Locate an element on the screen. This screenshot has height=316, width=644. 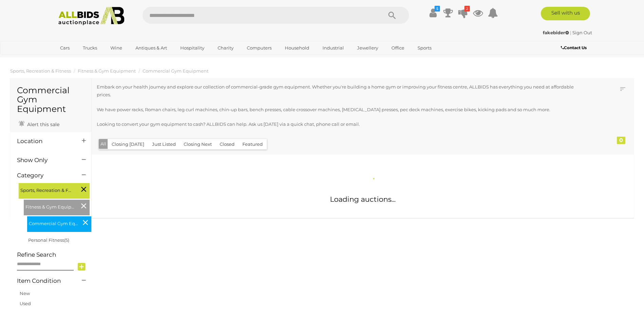
span: (5) is located at coordinates (67, 240).